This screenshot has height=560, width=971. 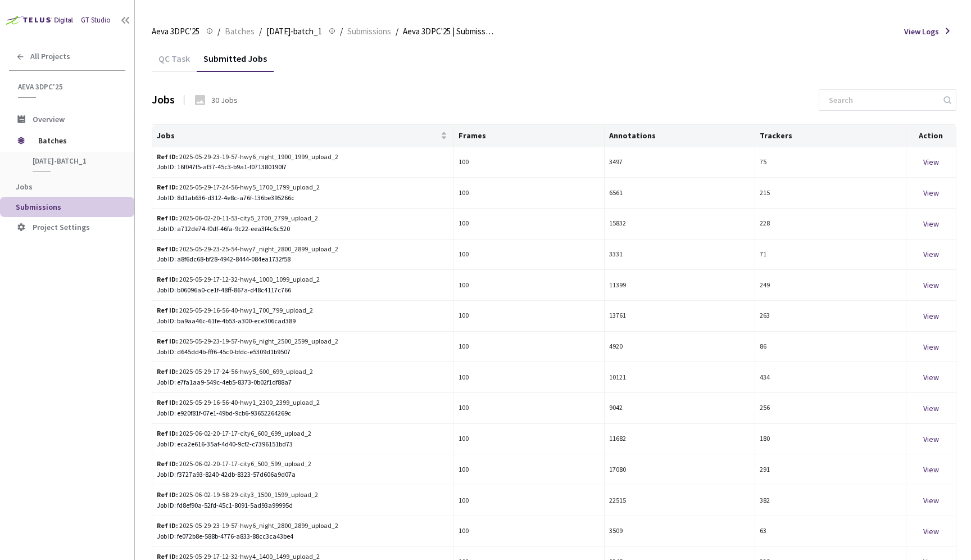 I want to click on div: 2025-05-29-16-56-40-hwy1_2300_2399_upload_2, so click(x=254, y=402).